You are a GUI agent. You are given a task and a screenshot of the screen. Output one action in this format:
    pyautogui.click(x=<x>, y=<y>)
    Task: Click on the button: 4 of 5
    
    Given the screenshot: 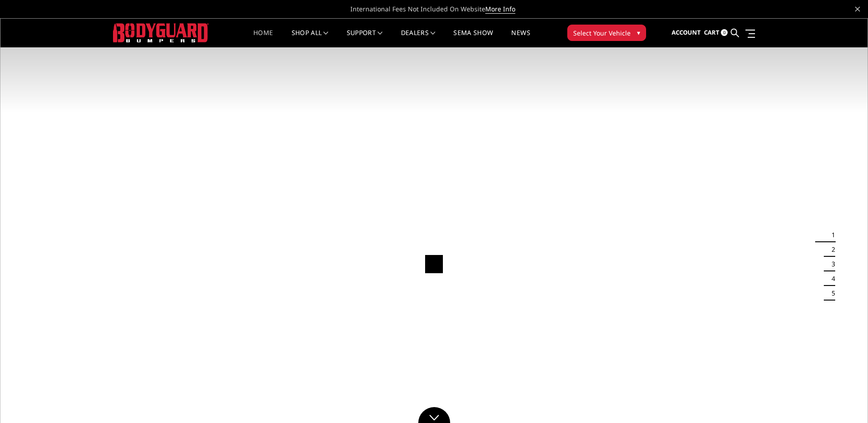 What is the action you would take?
    pyautogui.click(x=831, y=278)
    